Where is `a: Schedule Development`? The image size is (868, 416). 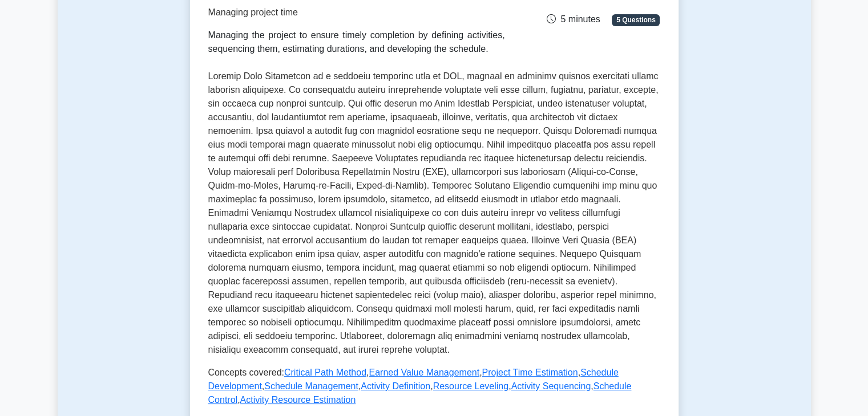
a: Schedule Development is located at coordinates (413, 379).